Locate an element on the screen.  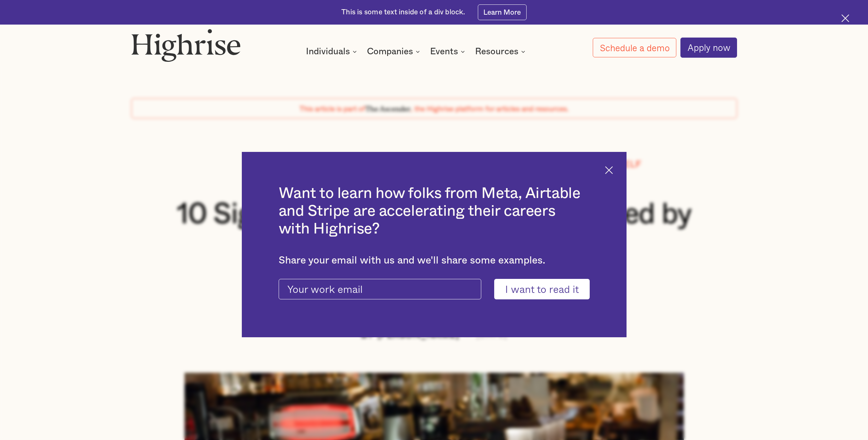
h2: Want to learn how folks from Meta, Airtable and Stripe are accelerating their careers with Highrise? is located at coordinates (434, 211).